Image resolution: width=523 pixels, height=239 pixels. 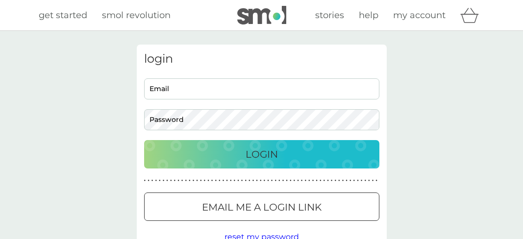 What do you see at coordinates (63, 15) in the screenshot?
I see `span: get started` at bounding box center [63, 15].